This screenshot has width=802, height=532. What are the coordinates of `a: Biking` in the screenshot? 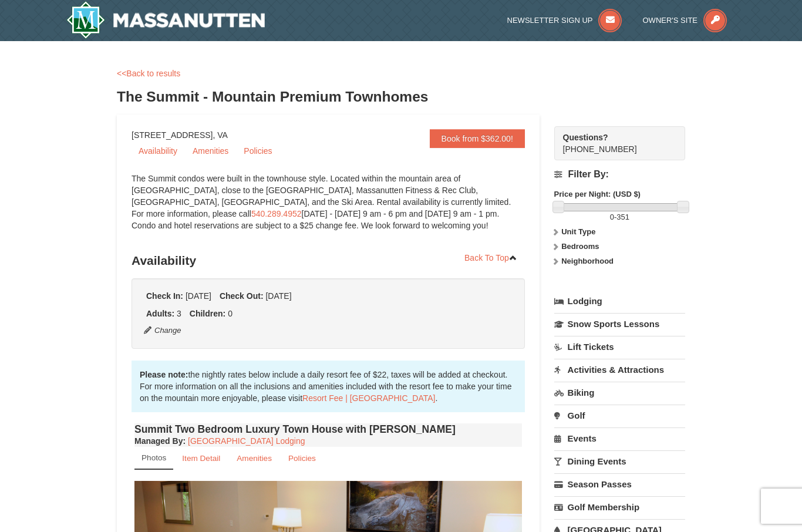 It's located at (620, 392).